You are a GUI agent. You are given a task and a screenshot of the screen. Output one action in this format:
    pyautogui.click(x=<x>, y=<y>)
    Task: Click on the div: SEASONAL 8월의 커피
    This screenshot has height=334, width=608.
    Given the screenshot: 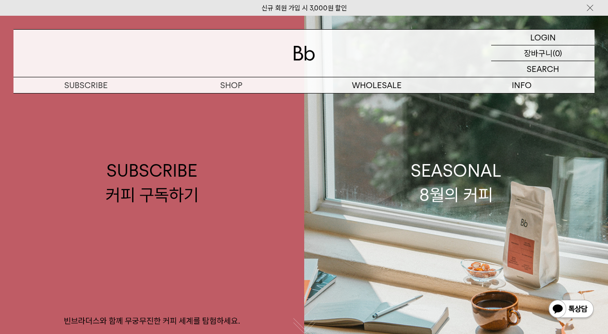 What is the action you would take?
    pyautogui.click(x=456, y=182)
    